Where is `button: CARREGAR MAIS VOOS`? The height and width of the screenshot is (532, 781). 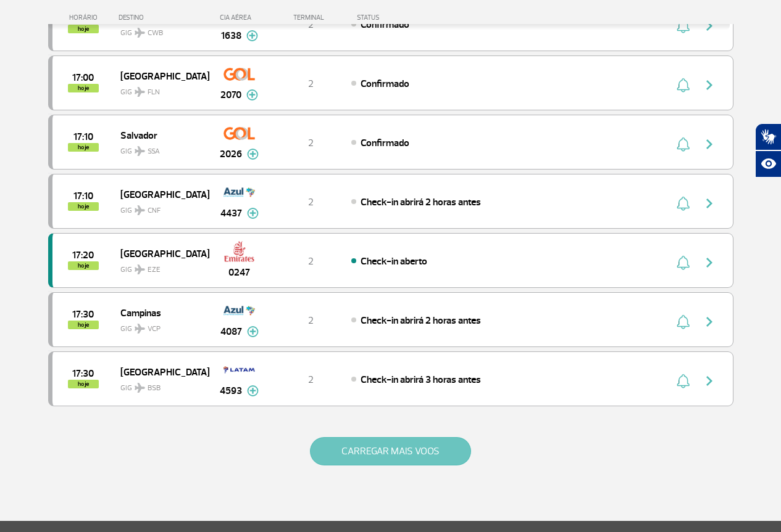
button: CARREGAR MAIS VOOS is located at coordinates (390, 451).